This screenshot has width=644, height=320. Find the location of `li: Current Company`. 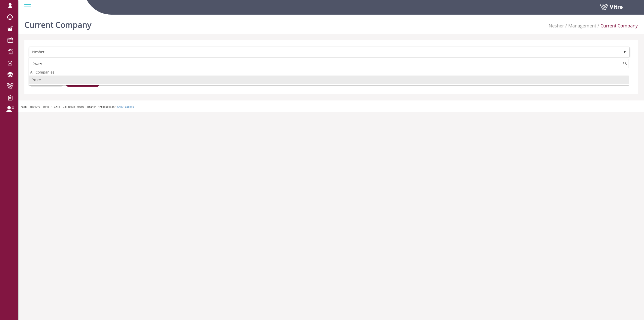

li: Current Company is located at coordinates (616, 26).